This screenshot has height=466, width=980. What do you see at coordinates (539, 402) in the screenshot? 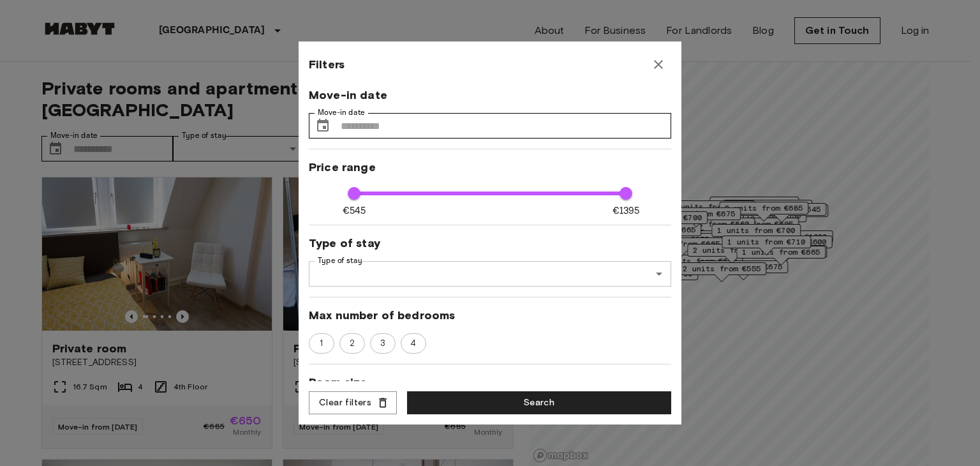
I see `button: Search` at bounding box center [539, 402].